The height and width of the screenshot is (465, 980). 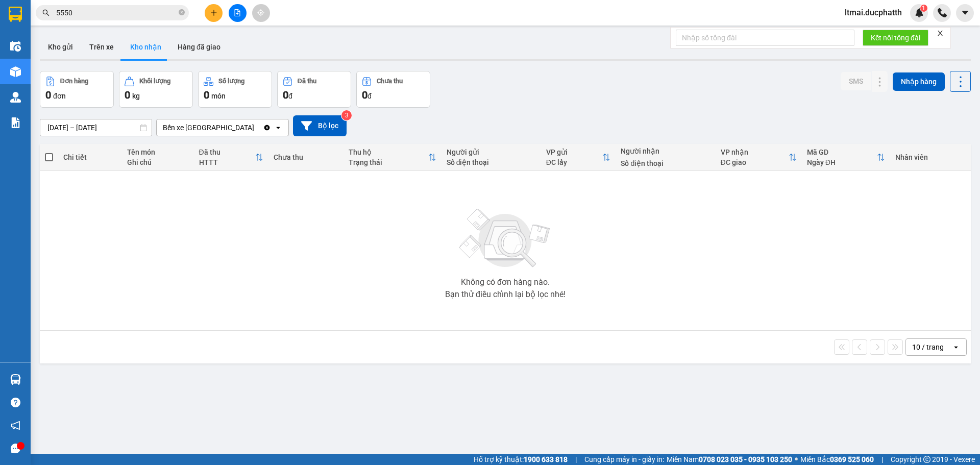 I want to click on span: message, so click(x=15, y=448).